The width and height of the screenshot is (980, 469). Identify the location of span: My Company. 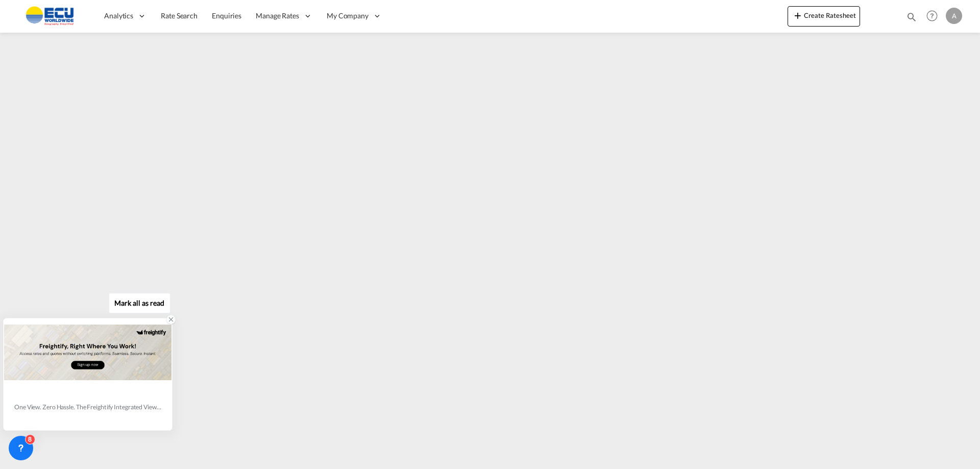
(347, 16).